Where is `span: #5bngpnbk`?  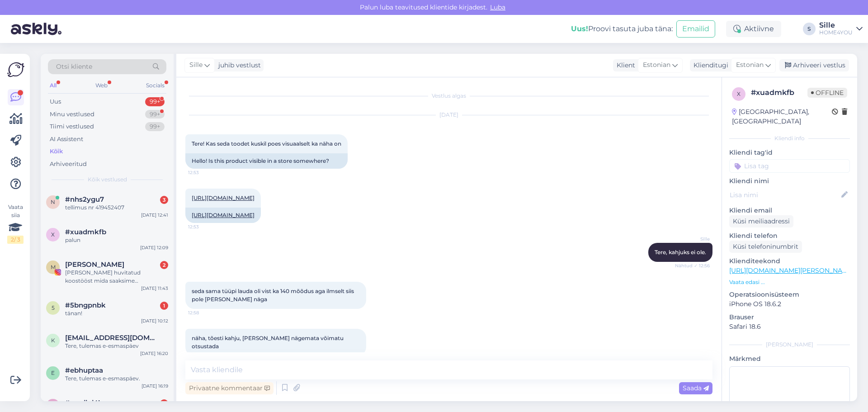 span: #5bngpnbk is located at coordinates (86, 305).